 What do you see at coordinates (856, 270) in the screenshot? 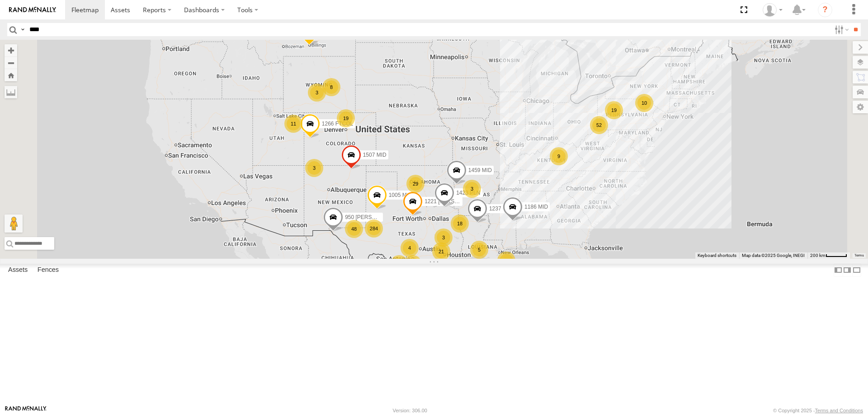
I see `label: Hide Summary Table` at bounding box center [856, 270].